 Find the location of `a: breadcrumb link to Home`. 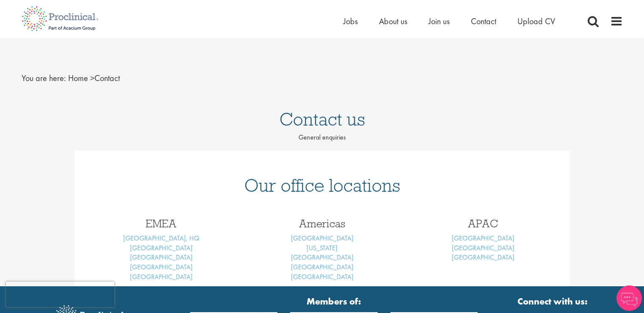

a: breadcrumb link to Home is located at coordinates (78, 78).